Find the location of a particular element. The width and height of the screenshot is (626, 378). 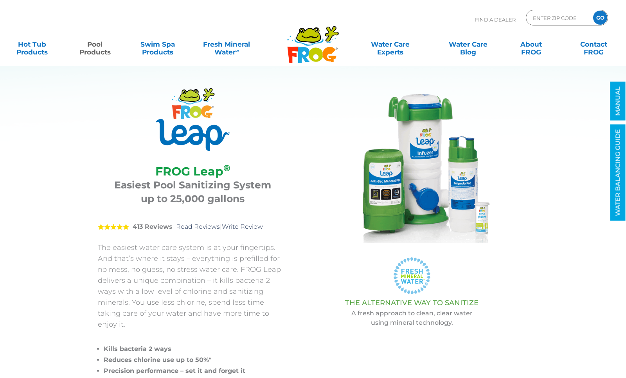

a: Fresh MineralWater∞ is located at coordinates (227, 44).